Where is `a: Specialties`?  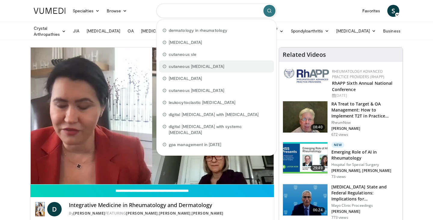 a: Specialties is located at coordinates (86, 11).